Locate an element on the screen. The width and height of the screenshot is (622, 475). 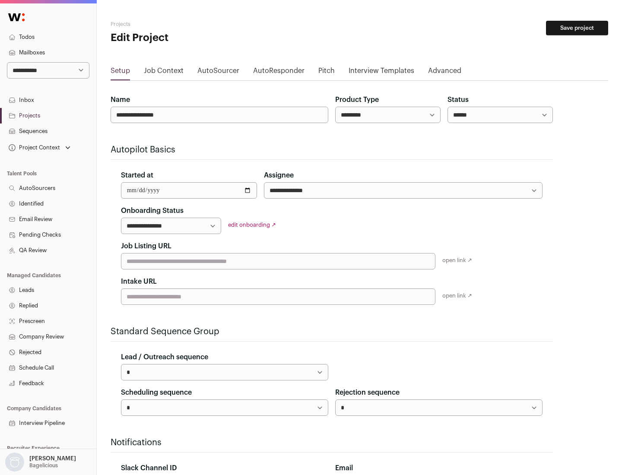
h2: Autopilot Basics is located at coordinates (332, 150).